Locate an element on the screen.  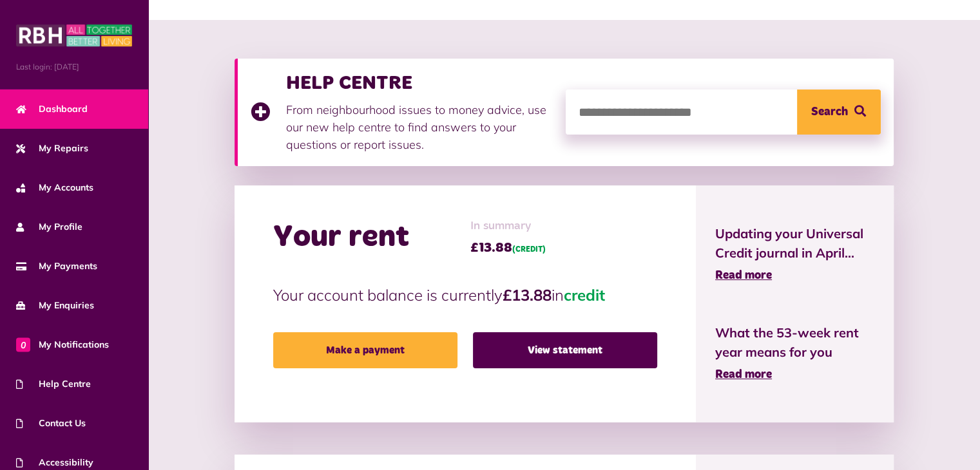
span: 0 is located at coordinates (23, 344).